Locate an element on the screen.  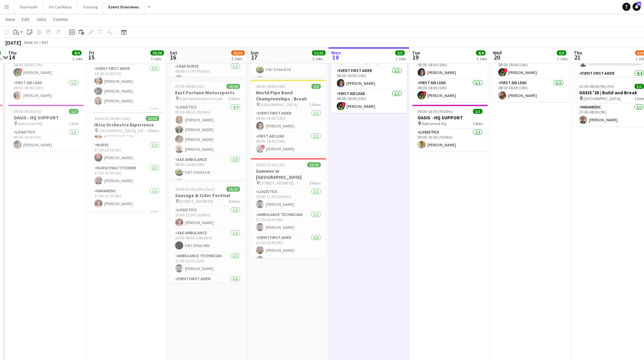
span: Week 33 is located at coordinates (31, 42).